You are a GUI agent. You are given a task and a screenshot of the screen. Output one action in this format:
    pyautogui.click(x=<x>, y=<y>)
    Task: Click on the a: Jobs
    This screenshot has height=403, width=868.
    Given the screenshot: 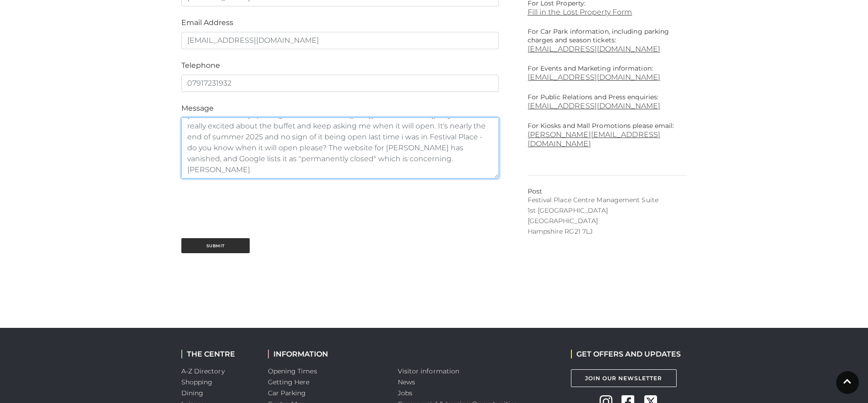 What is the action you would take?
    pyautogui.click(x=405, y=393)
    